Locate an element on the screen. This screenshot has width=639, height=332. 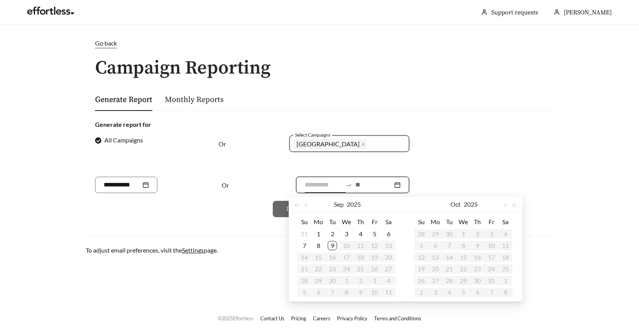
strong: Generate report for is located at coordinates (123, 124).